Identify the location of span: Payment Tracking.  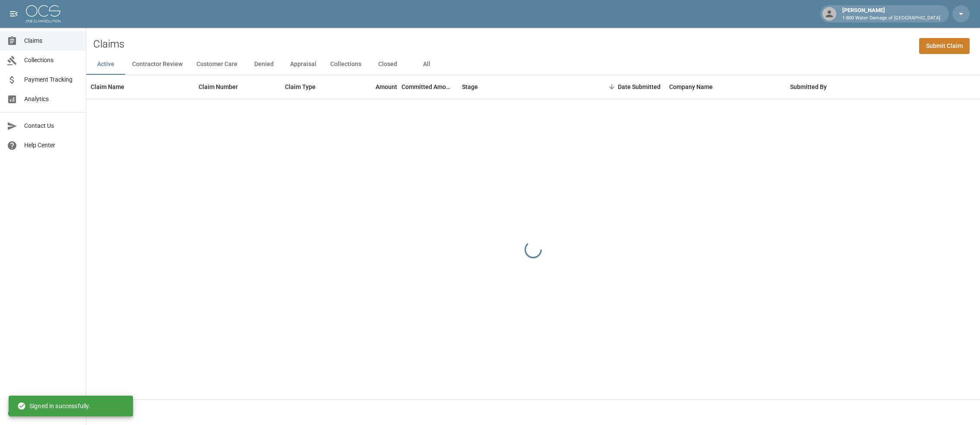
(51, 79).